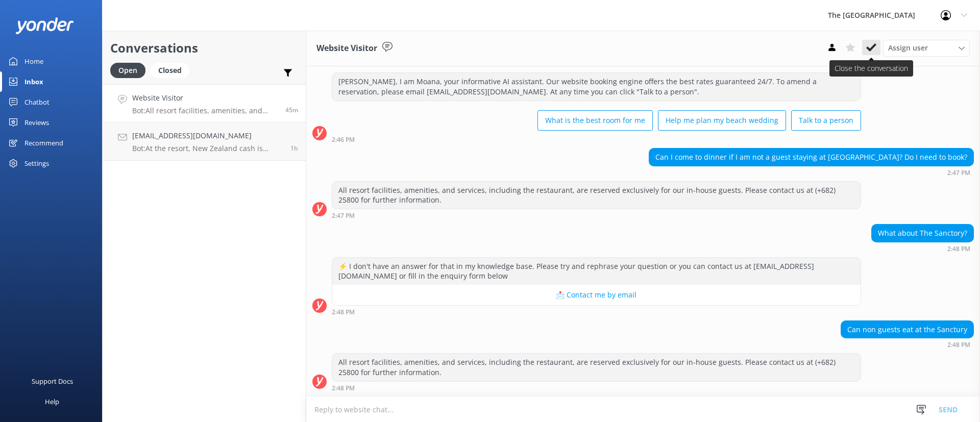  I want to click on div: Aug 24 2025 02:46pm (UTC -10:00) Pacific/Honolulu, so click(596, 139).